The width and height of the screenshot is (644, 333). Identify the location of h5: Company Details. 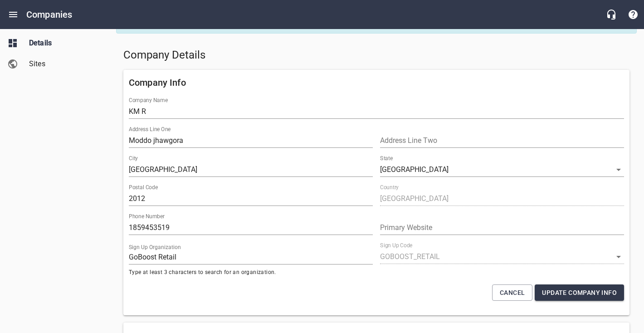
(376, 56).